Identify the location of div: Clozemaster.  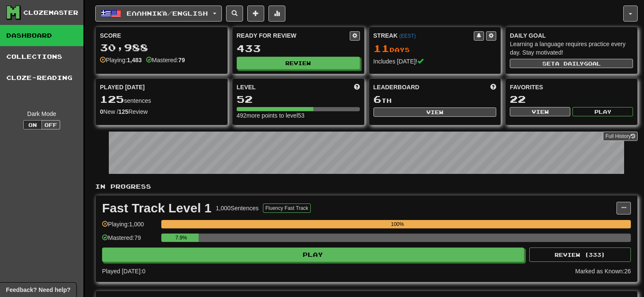
(51, 12).